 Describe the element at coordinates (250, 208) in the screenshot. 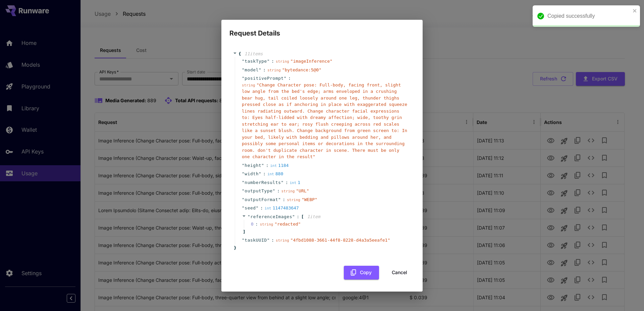

I see `span: seed` at that location.